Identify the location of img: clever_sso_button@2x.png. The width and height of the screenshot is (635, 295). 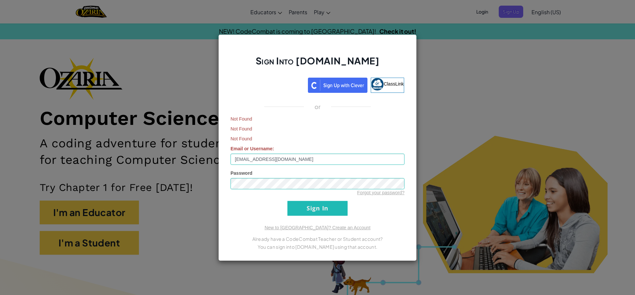
(338, 85).